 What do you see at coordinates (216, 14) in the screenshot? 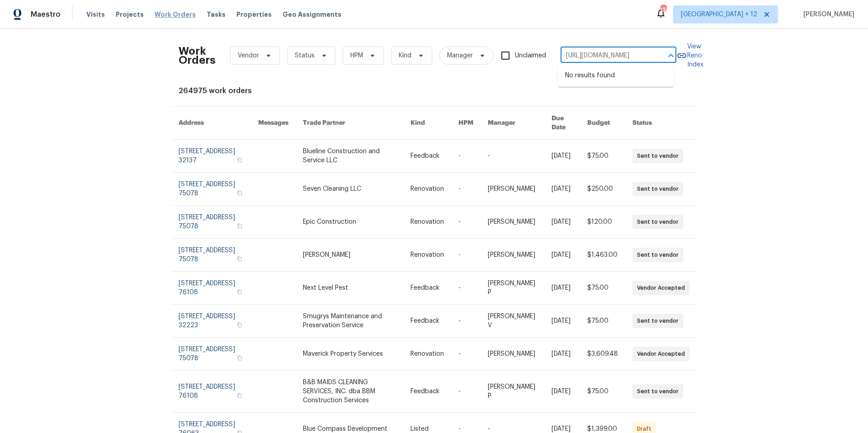
I see `span: Tasks` at bounding box center [216, 14].